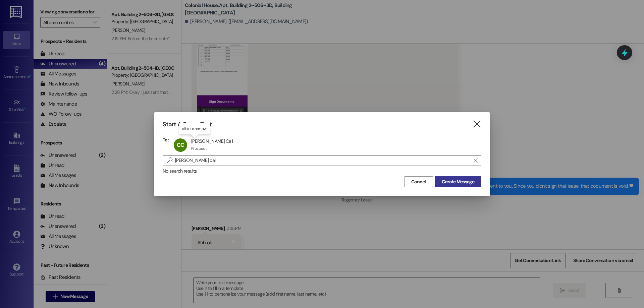 The image size is (644, 308). Describe the element at coordinates (458, 182) in the screenshot. I see `button: Create Message` at that location.